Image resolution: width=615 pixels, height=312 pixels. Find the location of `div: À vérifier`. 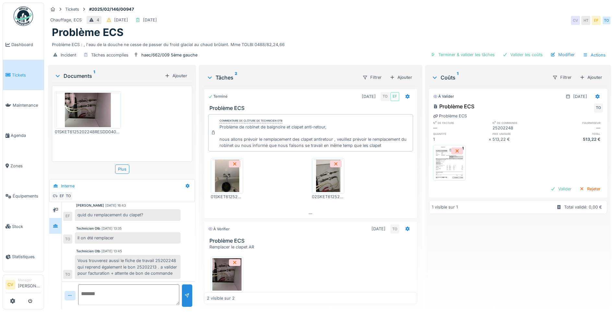

div: À vérifier is located at coordinates (219, 229).